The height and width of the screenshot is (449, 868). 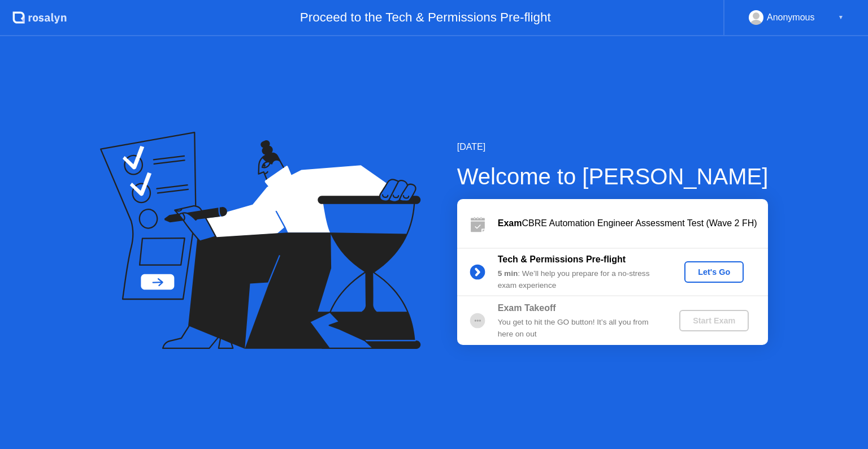 What do you see at coordinates (508, 273) in the screenshot?
I see `b: 5 min` at bounding box center [508, 273].